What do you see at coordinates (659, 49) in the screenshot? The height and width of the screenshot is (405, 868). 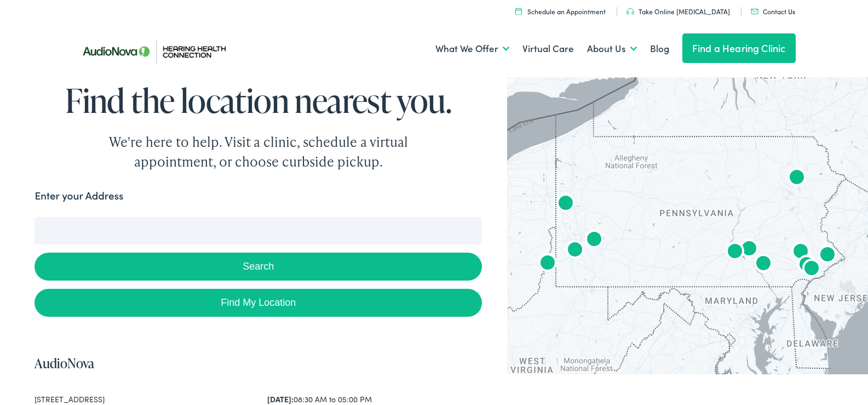 I see `a: Blog` at bounding box center [659, 49].